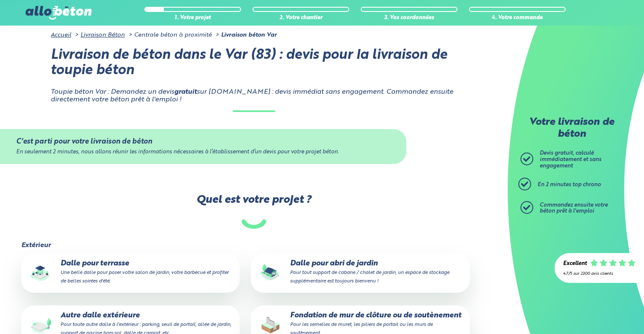 This screenshot has height=334, width=644. I want to click on p: Dalle pour terrasse, so click(131, 272).